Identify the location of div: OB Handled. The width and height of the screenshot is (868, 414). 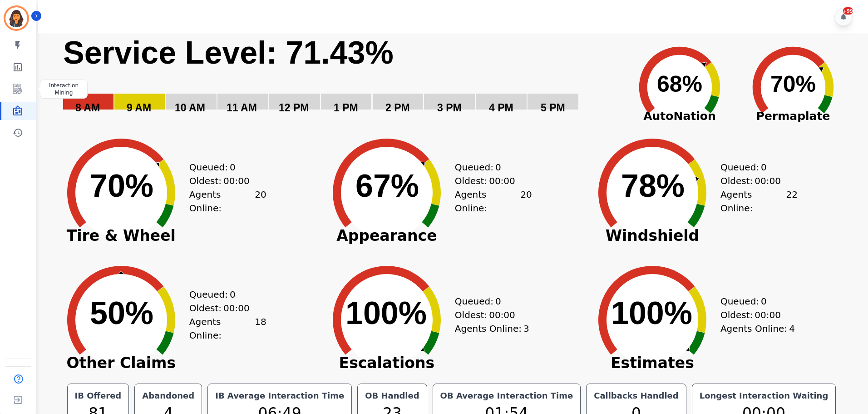
(392, 396).